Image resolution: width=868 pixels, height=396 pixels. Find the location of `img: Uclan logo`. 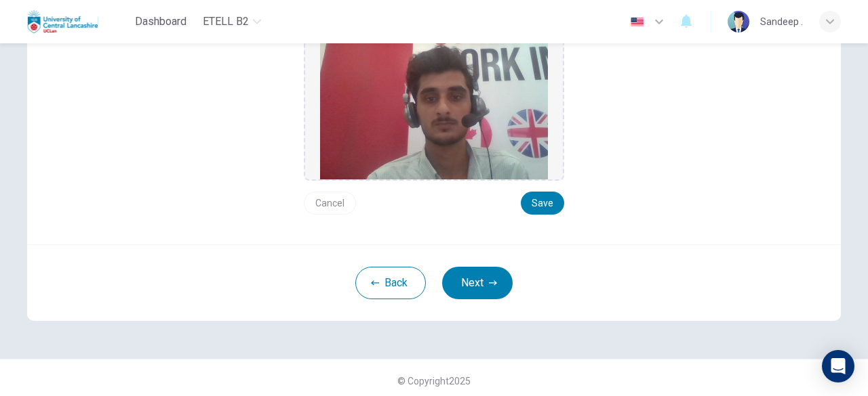

img: Uclan logo is located at coordinates (62, 22).